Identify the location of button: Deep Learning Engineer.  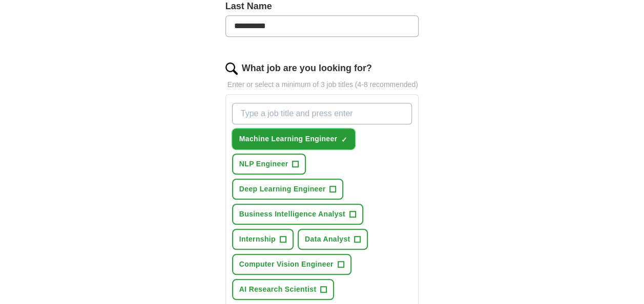
(288, 189).